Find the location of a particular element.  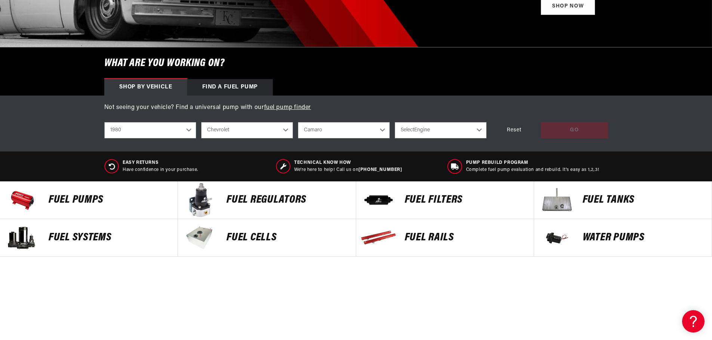

img: Fuel Pumps is located at coordinates (22, 200).